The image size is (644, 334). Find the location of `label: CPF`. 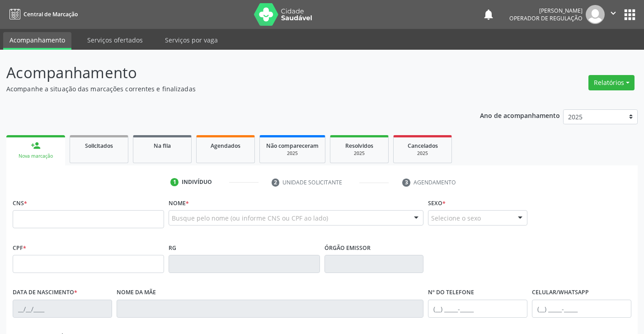

label: CPF is located at coordinates (20, 248).